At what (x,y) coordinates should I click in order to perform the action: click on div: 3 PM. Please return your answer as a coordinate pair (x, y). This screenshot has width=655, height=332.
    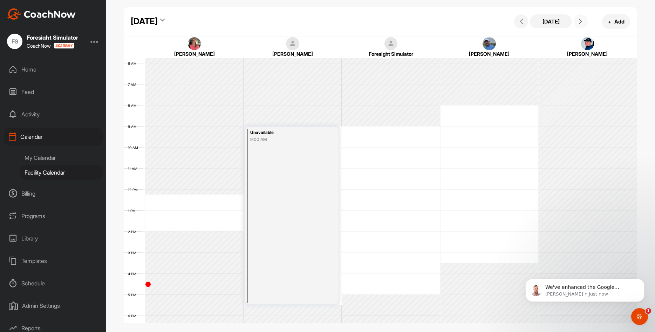
    Looking at the image, I should click on (134, 253).